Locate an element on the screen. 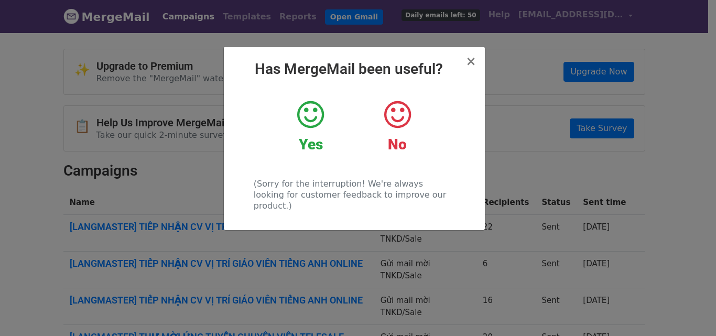 This screenshot has height=336, width=716. p: (Sorry for the interruption! We're always looking for customer feedback to improve our product.) is located at coordinates (354, 194).